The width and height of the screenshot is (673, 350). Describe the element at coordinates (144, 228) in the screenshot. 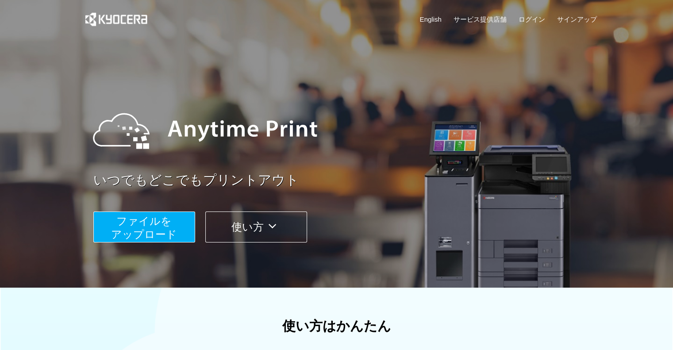

I see `span: ファイルを ​​アップロード` at that location.